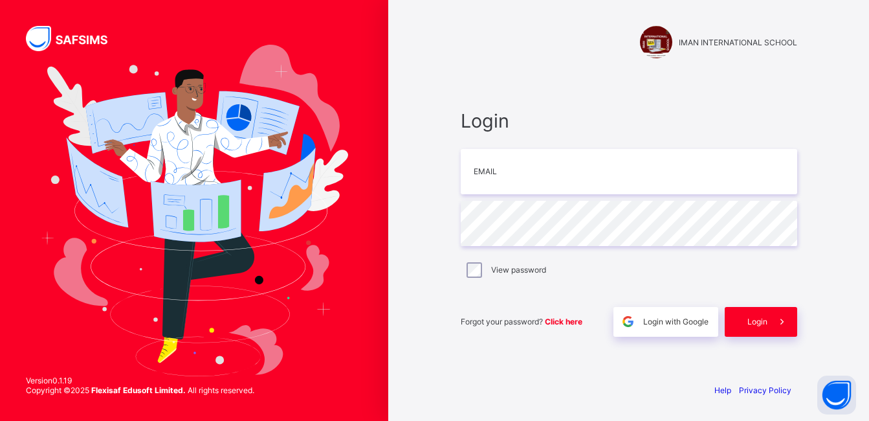 The width and height of the screenshot is (869, 421). Describe the element at coordinates (628, 321) in the screenshot. I see `img: google.396cfc9801f0270233282035f929180a.svg` at that location.